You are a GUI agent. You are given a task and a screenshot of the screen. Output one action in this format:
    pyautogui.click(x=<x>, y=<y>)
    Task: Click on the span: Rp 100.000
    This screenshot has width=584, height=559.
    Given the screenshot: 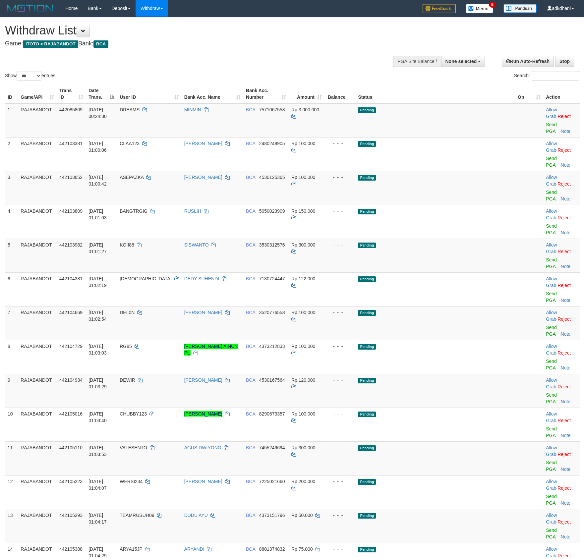 What is the action you would take?
    pyautogui.click(x=303, y=414)
    